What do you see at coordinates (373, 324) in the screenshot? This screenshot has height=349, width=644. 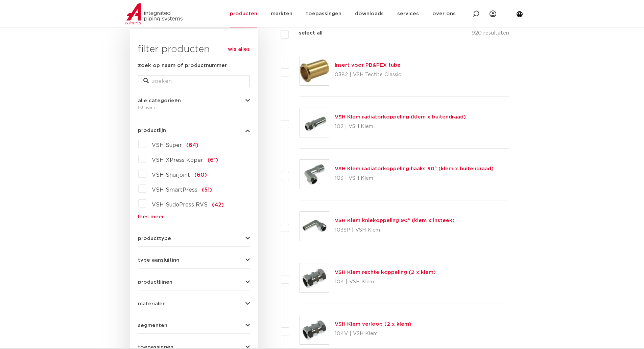 I see `a: VSH Klem verloop (2 x klem)` at bounding box center [373, 324].